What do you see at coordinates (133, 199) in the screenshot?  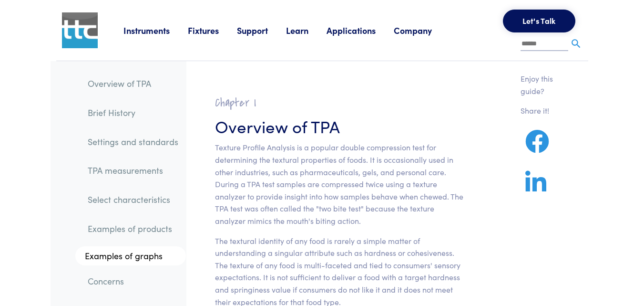 I see `a: Select characteristics` at bounding box center [133, 199].